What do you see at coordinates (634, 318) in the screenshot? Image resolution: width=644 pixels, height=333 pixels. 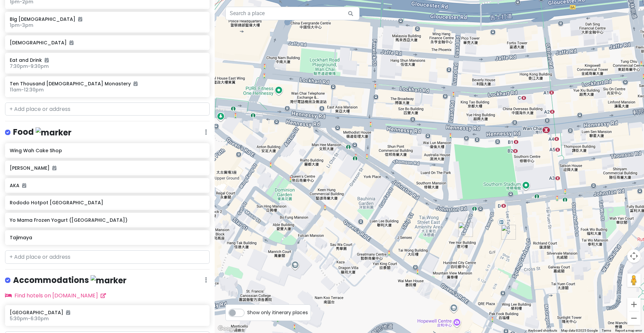 I see `button: Zoom out` at bounding box center [634, 318].